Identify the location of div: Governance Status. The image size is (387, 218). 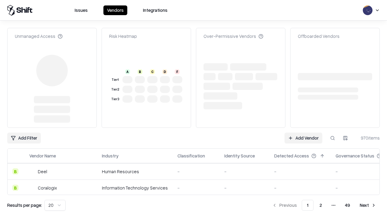
(355, 155).